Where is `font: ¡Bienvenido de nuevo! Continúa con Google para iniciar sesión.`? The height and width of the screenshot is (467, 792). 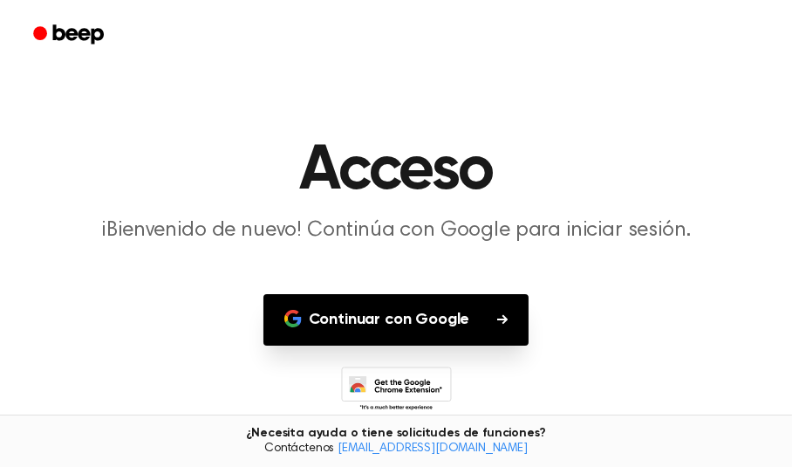 font: ¡Bienvenido de nuevo! Continúa con Google para iniciar sesión. is located at coordinates (395, 230).